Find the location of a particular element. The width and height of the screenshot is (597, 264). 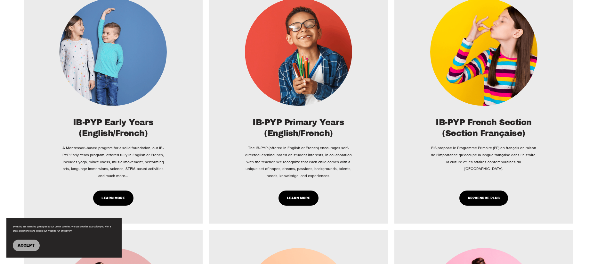

h2: IB-PYP Early Years (English/French) is located at coordinates (113, 127).